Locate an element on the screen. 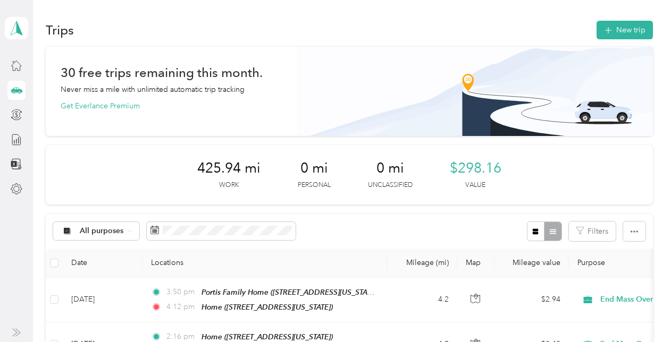 The image size is (671, 342). p: Unclassified is located at coordinates (390, 185).